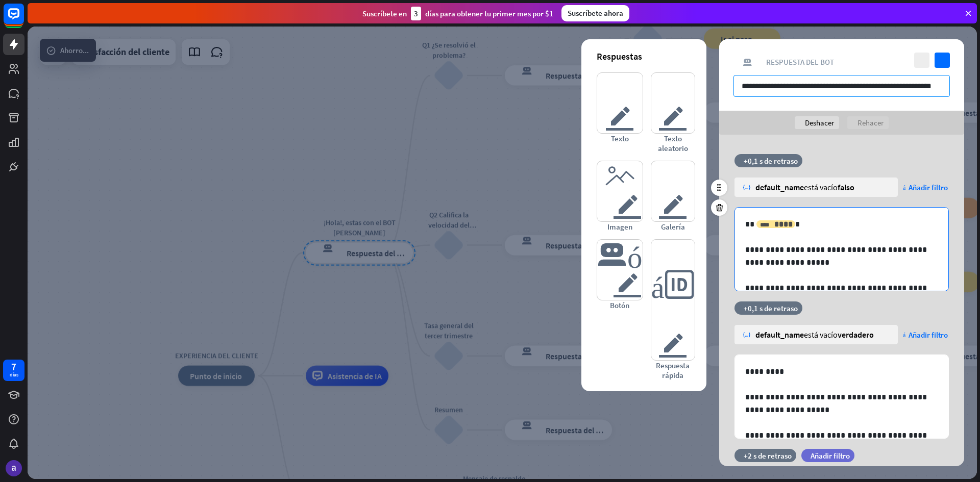 The image size is (980, 482). What do you see at coordinates (870, 123) in the screenshot?
I see `font: Rehacer` at bounding box center [870, 123].